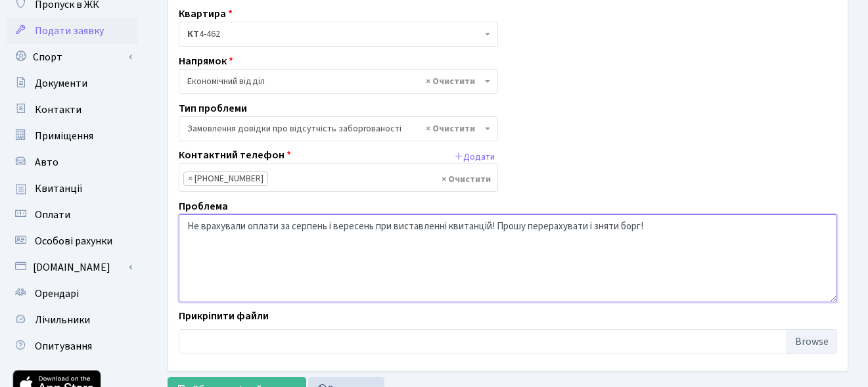 Image resolution: width=868 pixels, height=387 pixels. I want to click on span: Приміщення, so click(64, 136).